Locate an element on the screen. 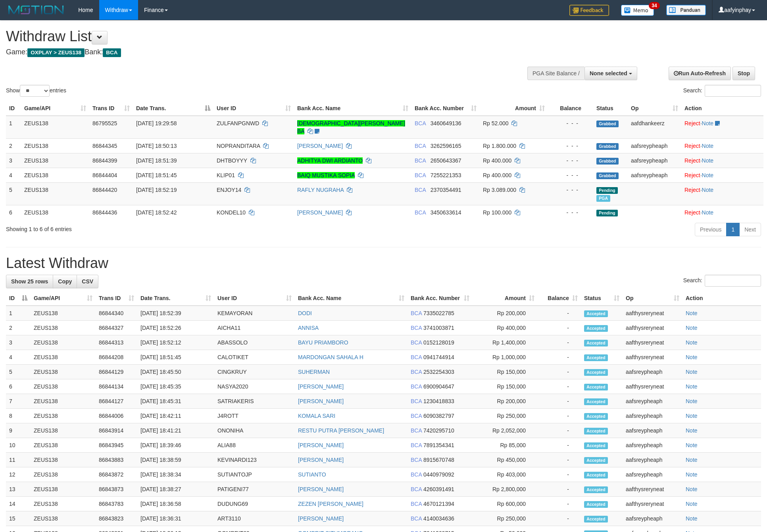 This screenshot has height=532, width=767. label: Search: is located at coordinates (722, 91).